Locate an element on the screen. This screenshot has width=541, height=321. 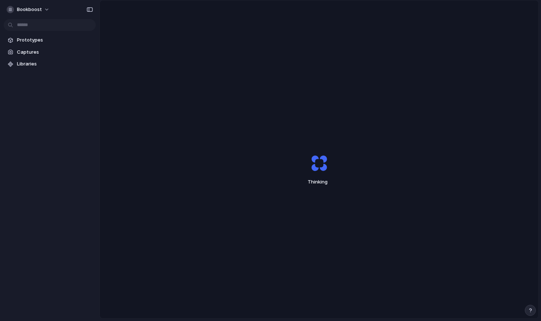
a: Libraries is located at coordinates (50, 64).